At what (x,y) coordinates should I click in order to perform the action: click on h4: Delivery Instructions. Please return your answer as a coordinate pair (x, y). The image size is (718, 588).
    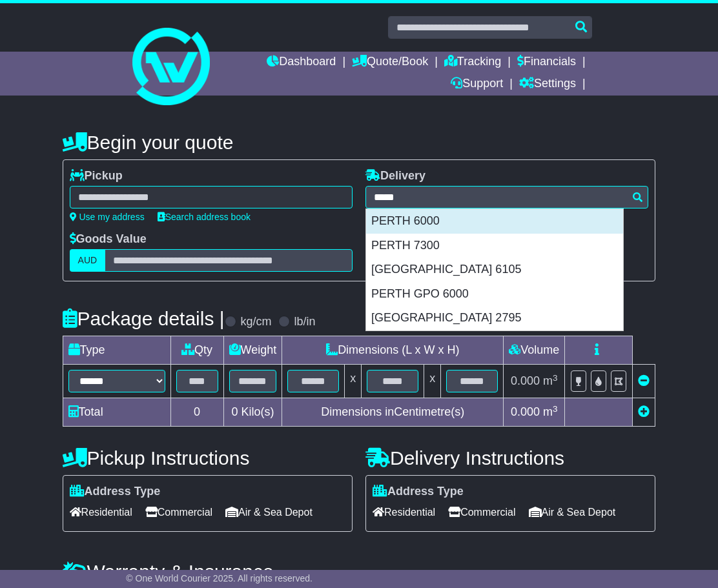
    Looking at the image, I should click on (510, 457).